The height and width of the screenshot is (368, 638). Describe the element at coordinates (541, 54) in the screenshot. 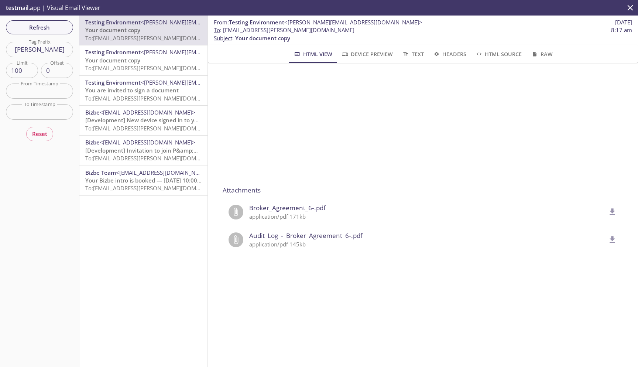

I see `span: Raw` at that location.